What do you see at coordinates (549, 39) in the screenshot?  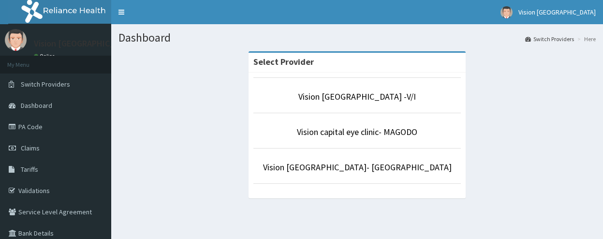 I see `a: Switch Providers` at bounding box center [549, 39].